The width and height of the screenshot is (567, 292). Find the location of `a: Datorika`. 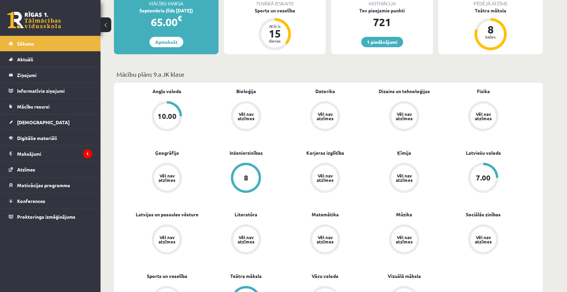

a: Datorika is located at coordinates (325, 91).